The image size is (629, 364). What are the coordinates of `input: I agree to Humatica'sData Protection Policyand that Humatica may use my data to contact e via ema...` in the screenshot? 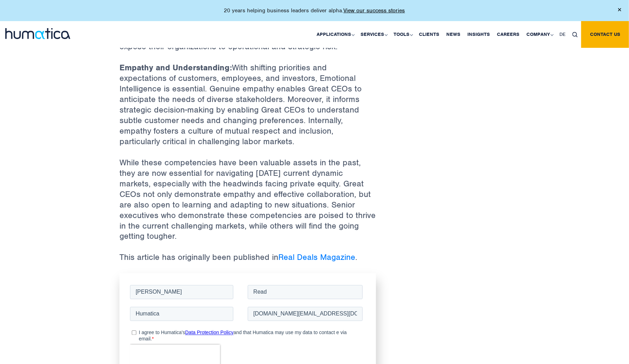 It's located at (4, 49).